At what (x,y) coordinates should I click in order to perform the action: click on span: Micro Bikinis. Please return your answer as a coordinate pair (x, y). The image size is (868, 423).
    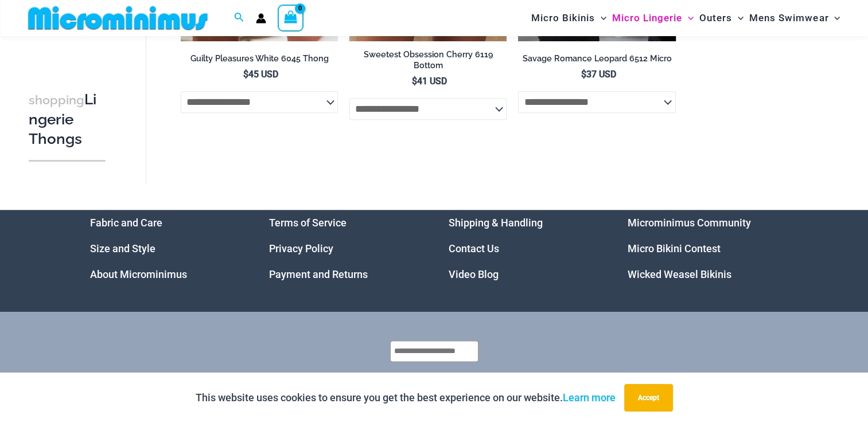
    Looking at the image, I should click on (562, 17).